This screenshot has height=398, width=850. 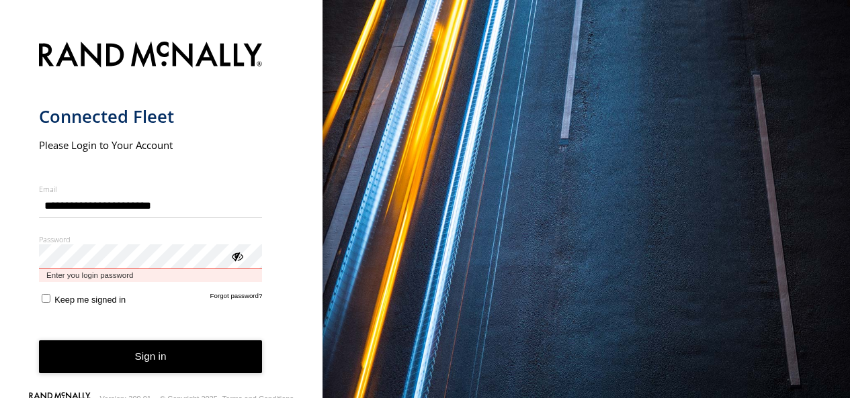 I want to click on span: Enter you login password, so click(x=150, y=275).